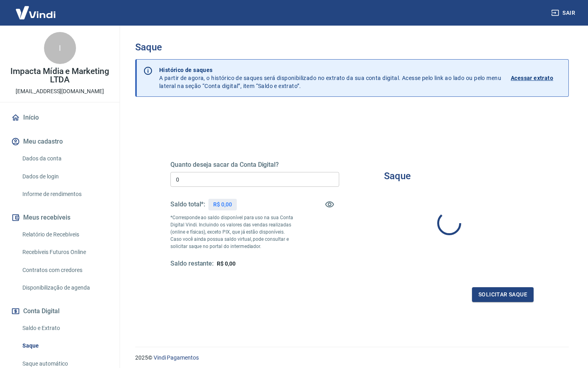 This screenshot has height=368, width=588. What do you see at coordinates (60, 48) in the screenshot?
I see `div: I` at bounding box center [60, 48].